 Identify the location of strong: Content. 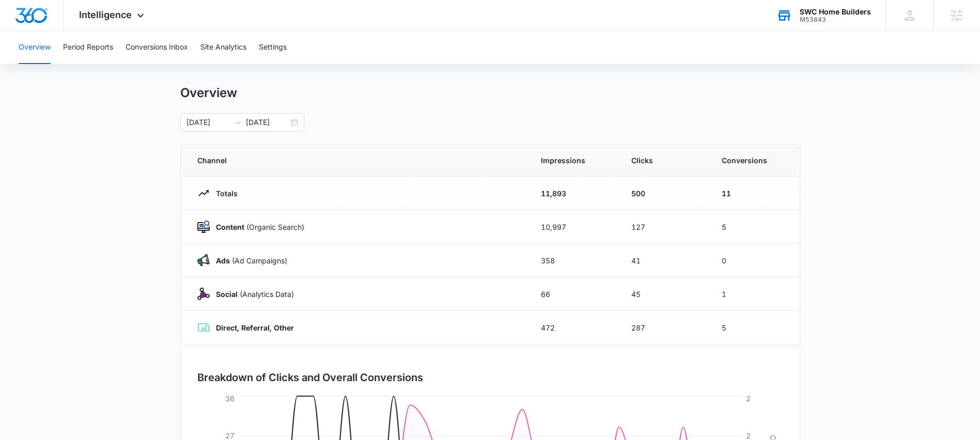
(230, 227).